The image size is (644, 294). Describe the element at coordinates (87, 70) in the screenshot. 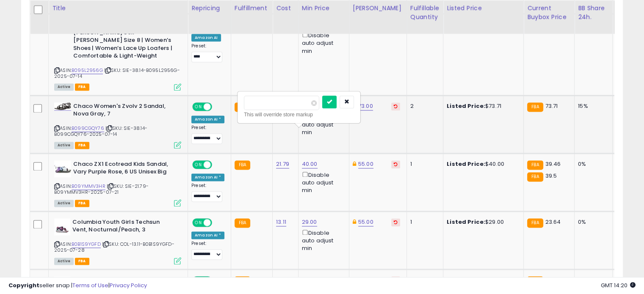

I see `a: B095L2956G` at that location.